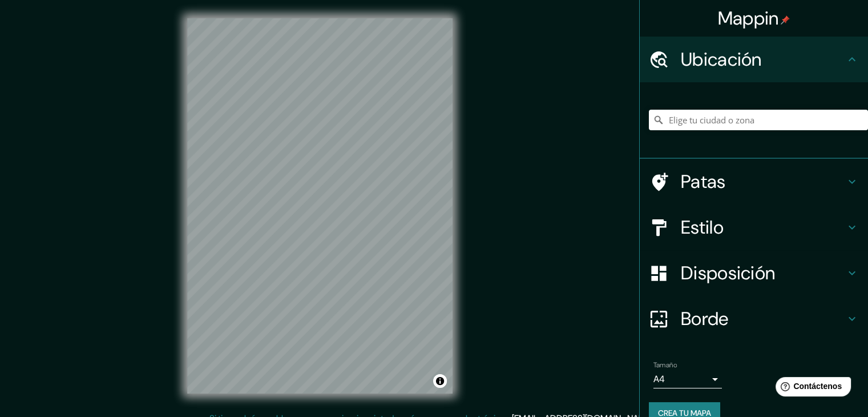 The image size is (868, 417). I want to click on div: Borde, so click(754, 318).